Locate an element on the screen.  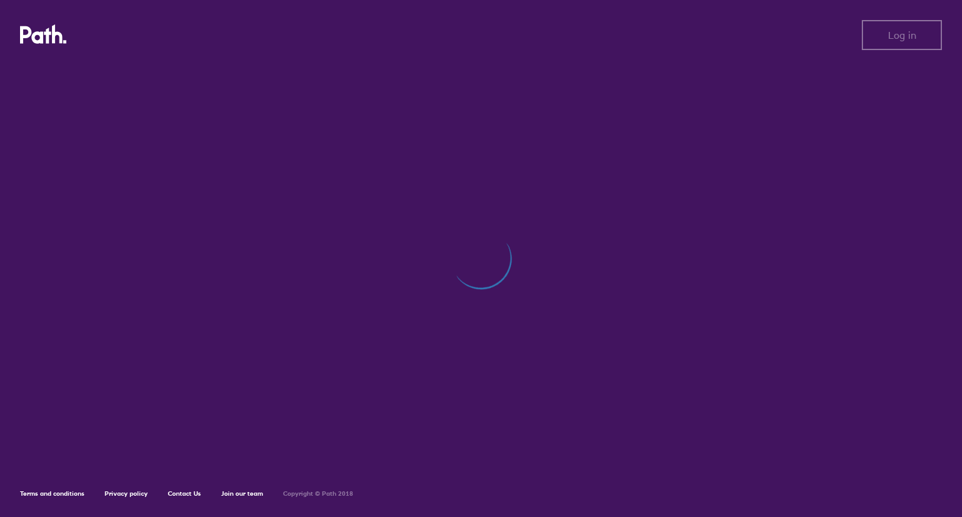
a: Terms and conditions is located at coordinates (52, 493).